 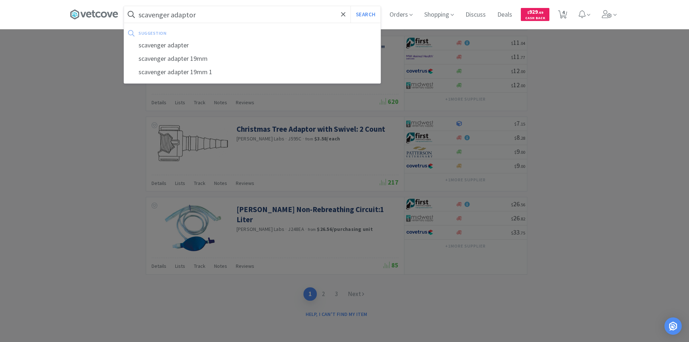 What do you see at coordinates (535, 18) in the screenshot?
I see `span: Cash Back` at bounding box center [535, 18].